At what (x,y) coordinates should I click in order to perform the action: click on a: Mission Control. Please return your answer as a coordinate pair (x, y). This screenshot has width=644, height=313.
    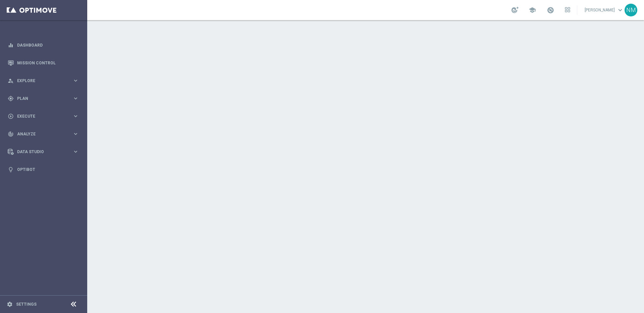
    Looking at the image, I should click on (48, 62).